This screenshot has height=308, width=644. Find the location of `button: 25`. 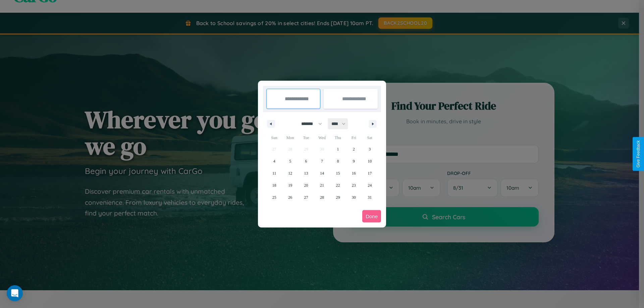

button: 25 is located at coordinates (274, 198).